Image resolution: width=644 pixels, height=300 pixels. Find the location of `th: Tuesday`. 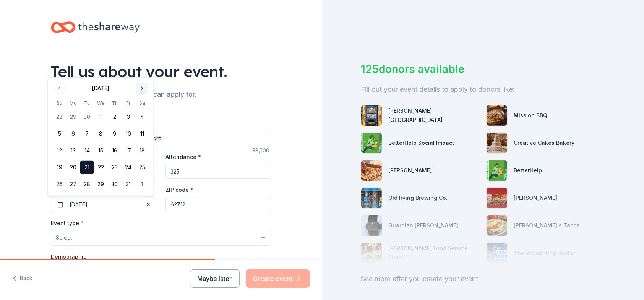

th: Tuesday is located at coordinates (87, 103).